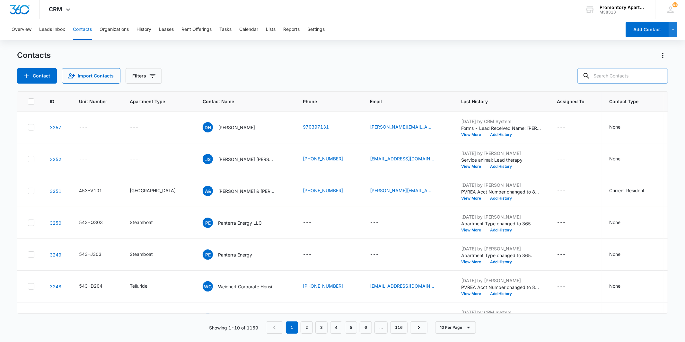  I want to click on button: Tasks, so click(226, 30).